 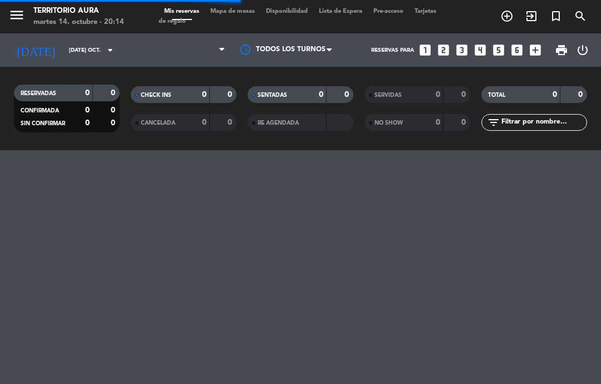 What do you see at coordinates (156, 95) in the screenshot?
I see `span: CHECK INS` at bounding box center [156, 95].